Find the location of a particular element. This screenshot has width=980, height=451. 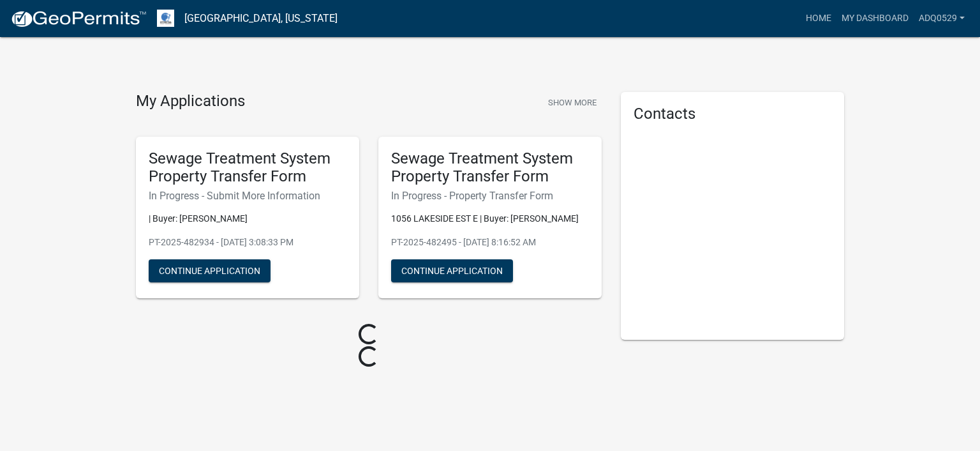

h6: In Progress - Property Transfer Form is located at coordinates (490, 195).